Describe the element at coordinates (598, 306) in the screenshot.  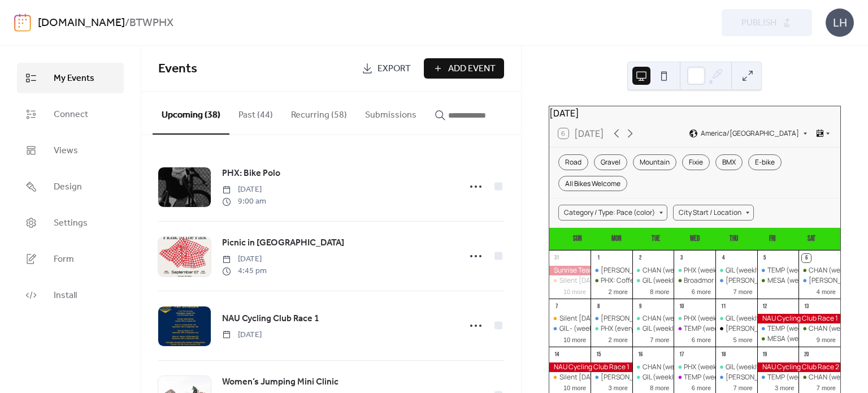
I see `div: 8` at that location.